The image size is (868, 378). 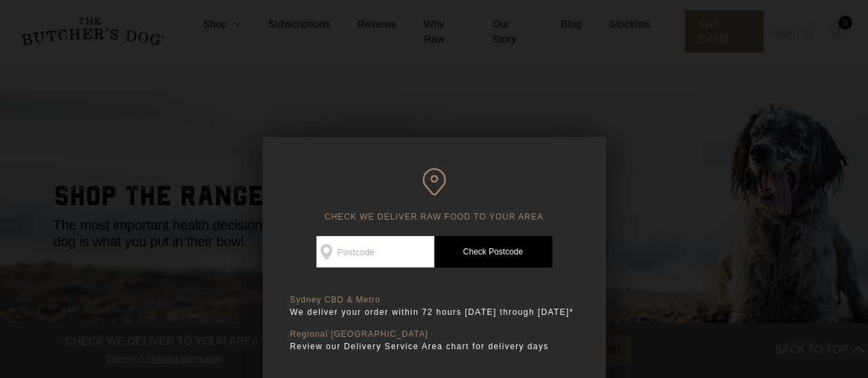 What do you see at coordinates (375, 252) in the screenshot?
I see `input: Postcode` at bounding box center [375, 252].